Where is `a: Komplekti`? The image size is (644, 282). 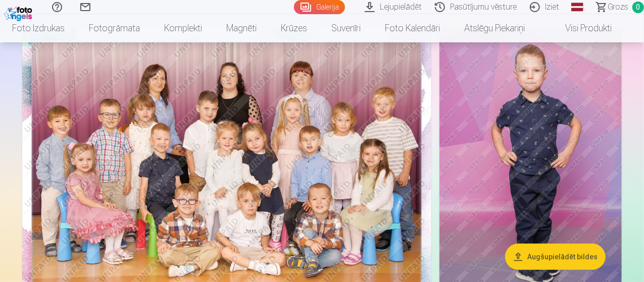 a: Komplekti is located at coordinates (183, 28).